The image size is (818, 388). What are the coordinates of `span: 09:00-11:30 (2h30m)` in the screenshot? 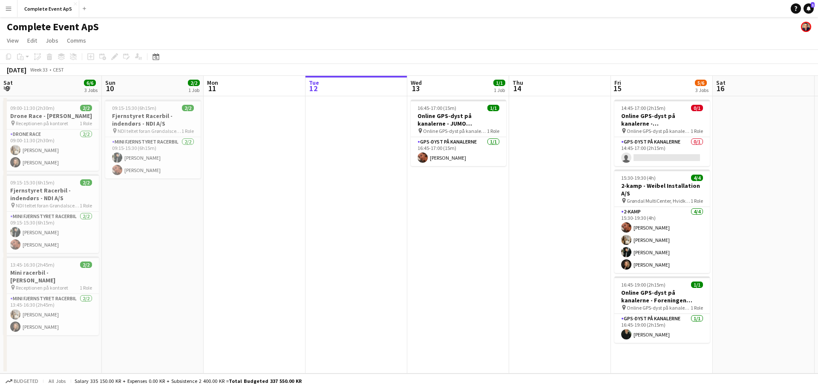 It's located at (32, 108).